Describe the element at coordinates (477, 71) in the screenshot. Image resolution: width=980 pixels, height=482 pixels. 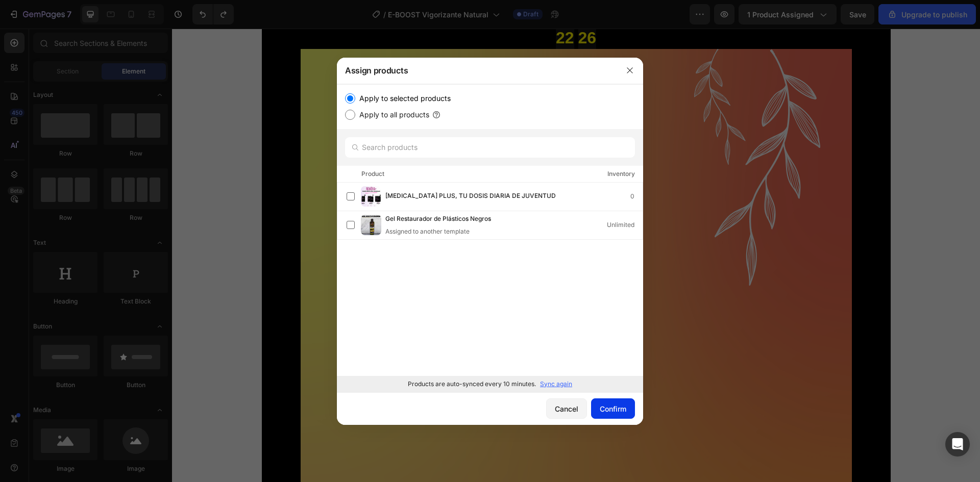
I see `div: Assign products` at that location.